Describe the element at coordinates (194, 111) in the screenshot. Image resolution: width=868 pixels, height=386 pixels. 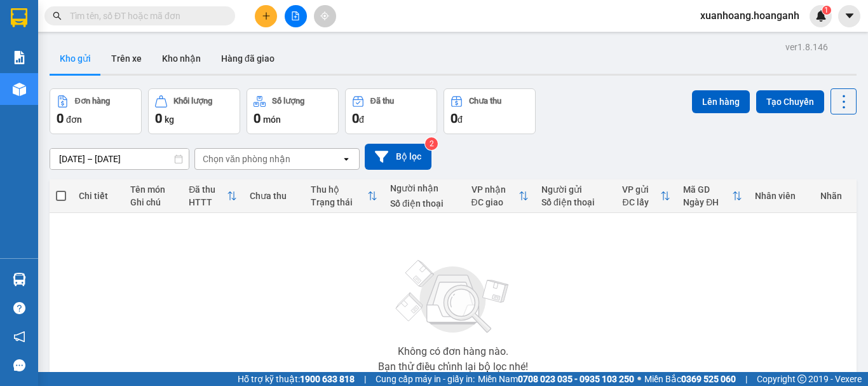
I see `button: Khối lượng0kg` at that location.